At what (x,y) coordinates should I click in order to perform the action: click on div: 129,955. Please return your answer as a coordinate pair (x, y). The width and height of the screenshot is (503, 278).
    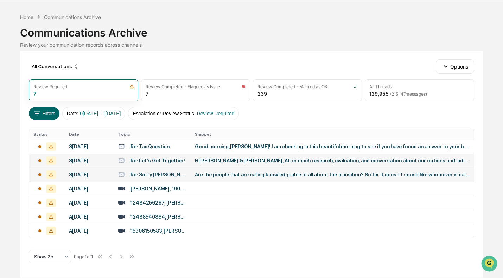
    Looking at the image, I should click on (398, 94).